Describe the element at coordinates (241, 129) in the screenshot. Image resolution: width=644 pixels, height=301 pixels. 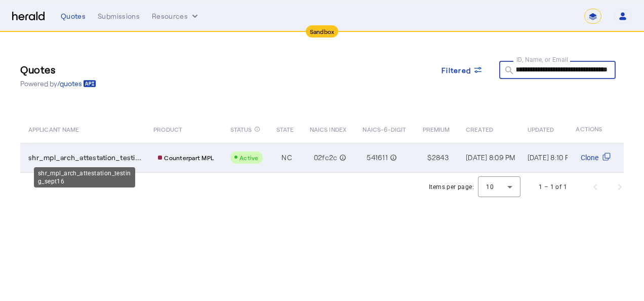
I see `span: STATUS` at that location.